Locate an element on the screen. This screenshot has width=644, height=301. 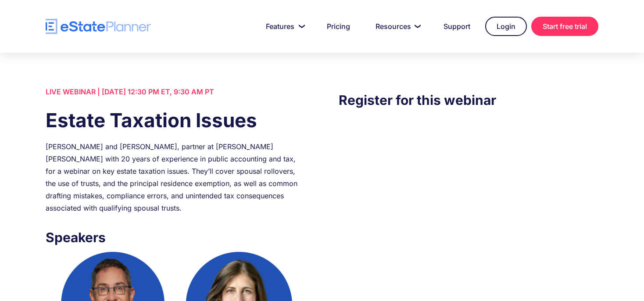
a: home is located at coordinates (98, 27).